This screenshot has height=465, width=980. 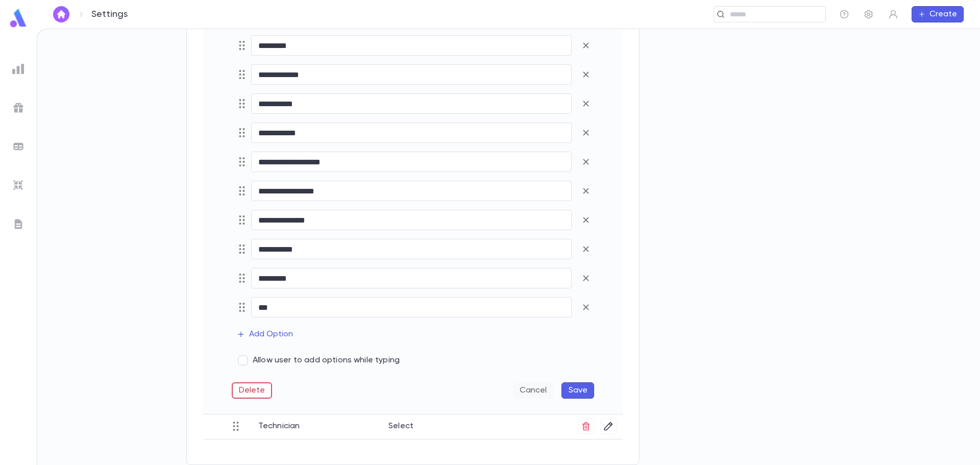 I want to click on img: letters_grey.7941b92b52307dd3b8a917253454ce1c.svg, so click(x=19, y=224).